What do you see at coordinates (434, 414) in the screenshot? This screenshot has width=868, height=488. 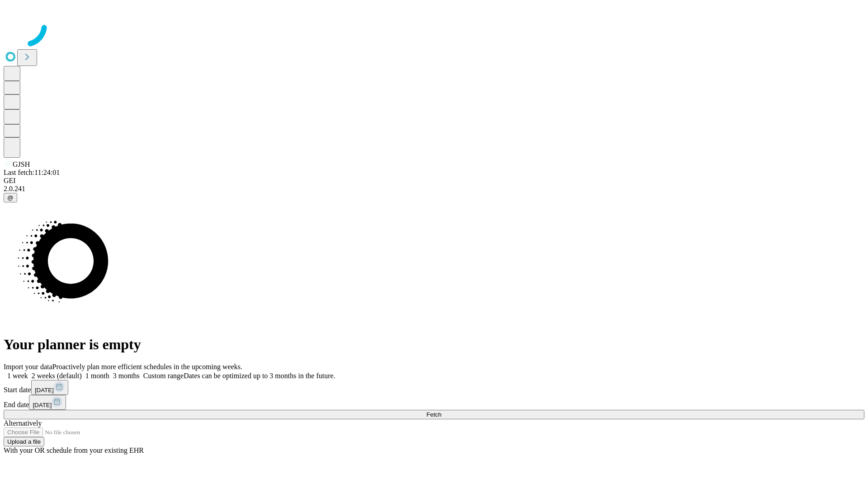 I see `button: Fetch` at bounding box center [434, 414].